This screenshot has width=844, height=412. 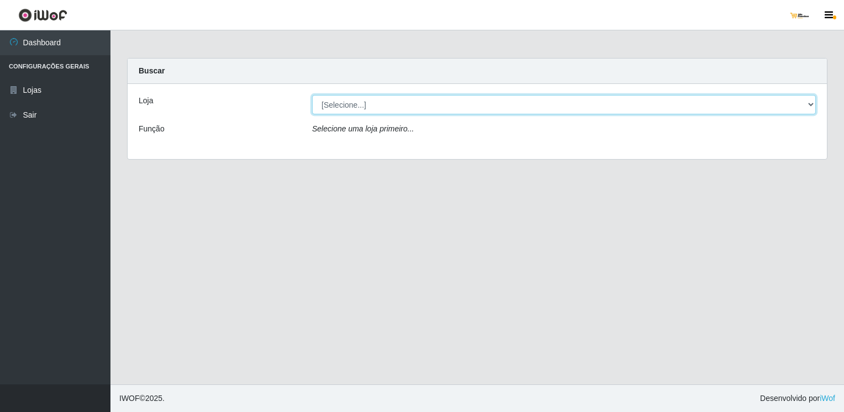 I want to click on label: Função, so click(x=151, y=129).